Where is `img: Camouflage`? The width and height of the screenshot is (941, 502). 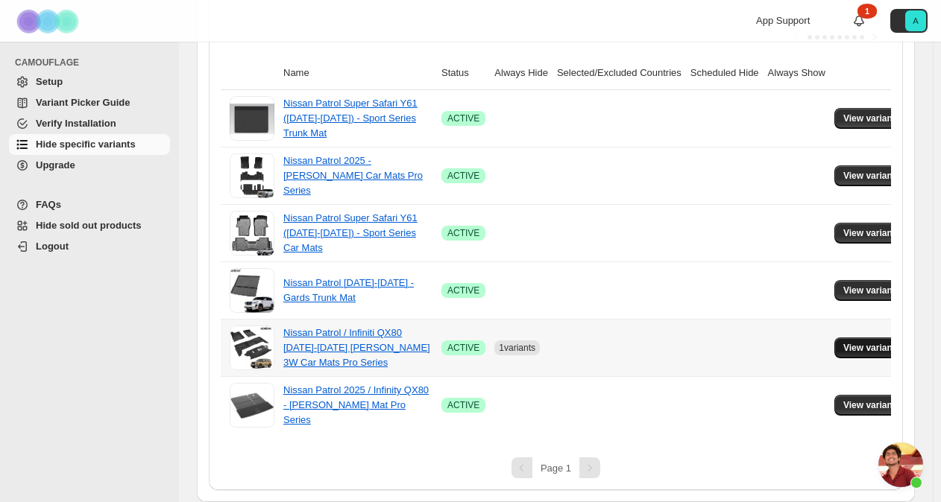 img: Camouflage is located at coordinates (49, 21).